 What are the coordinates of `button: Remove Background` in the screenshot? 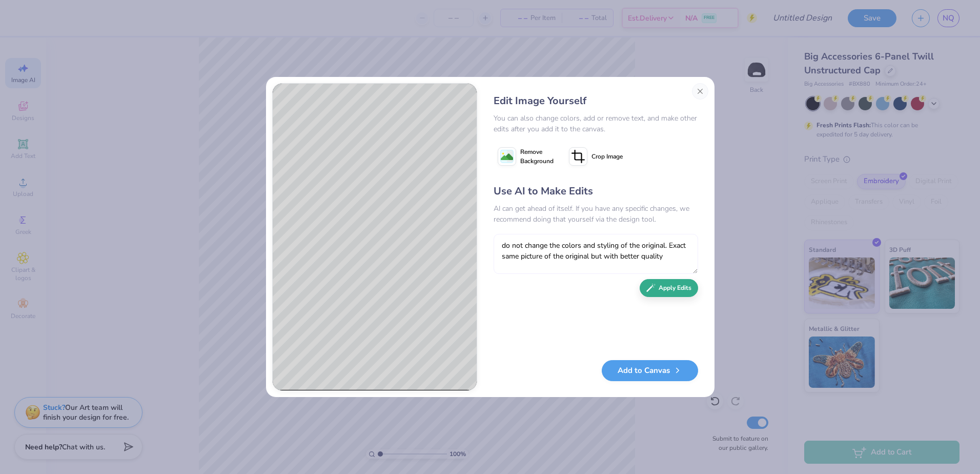 It's located at (525, 156).